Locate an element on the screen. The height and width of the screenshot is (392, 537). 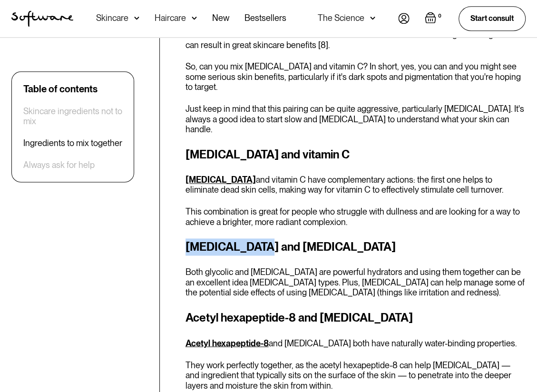
p: and vitamin C have complementary actions: the first one helps to eliminate dead skin cells, makin... is located at coordinates (355, 184).